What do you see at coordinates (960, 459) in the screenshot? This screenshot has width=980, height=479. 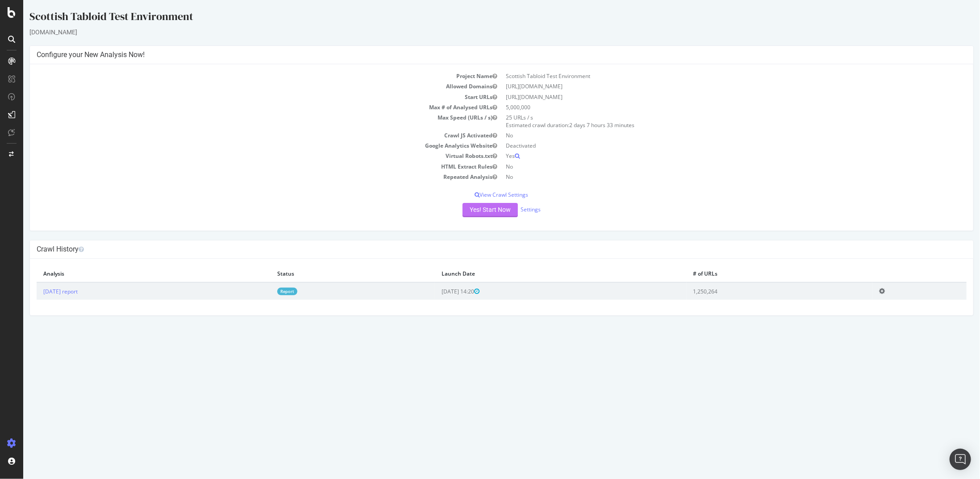 I see `div: Open Intercom Messenger` at bounding box center [960, 459].